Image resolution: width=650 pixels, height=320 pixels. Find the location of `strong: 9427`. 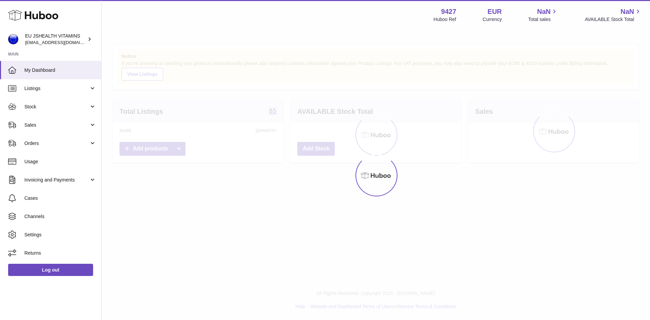

strong: 9427 is located at coordinates (449, 12).